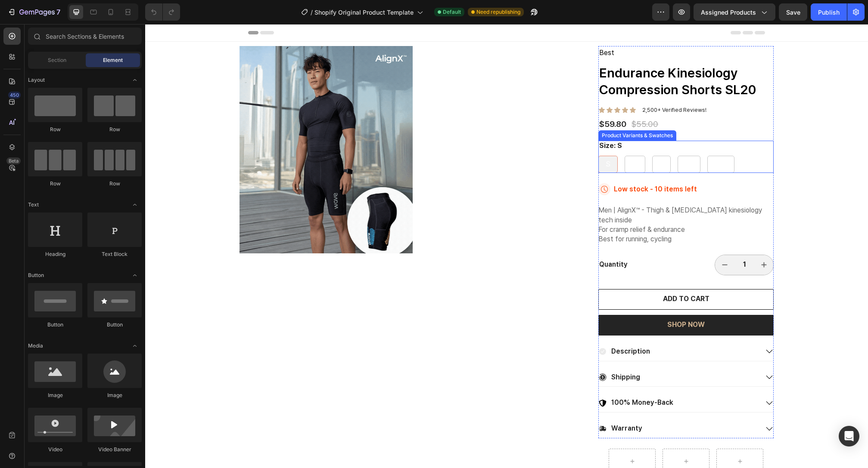  What do you see at coordinates (492, 112) in the screenshot?
I see `div: Product Variants & Swatches` at bounding box center [492, 112].